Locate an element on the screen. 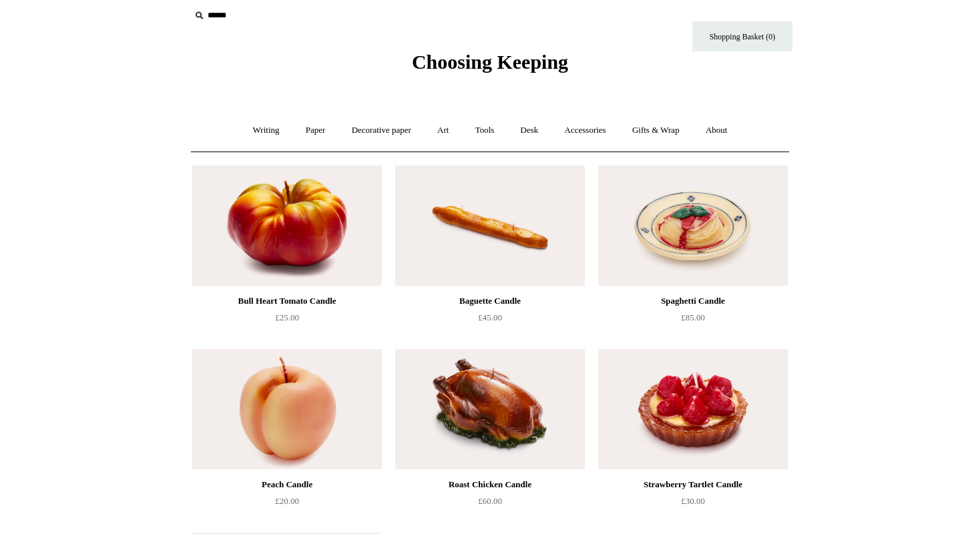  a: Writing is located at coordinates (267, 130).